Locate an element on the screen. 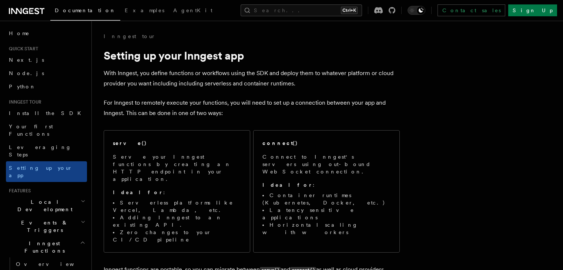 This screenshot has width=563, height=270. button: Search...Ctrl+K is located at coordinates (301, 10).